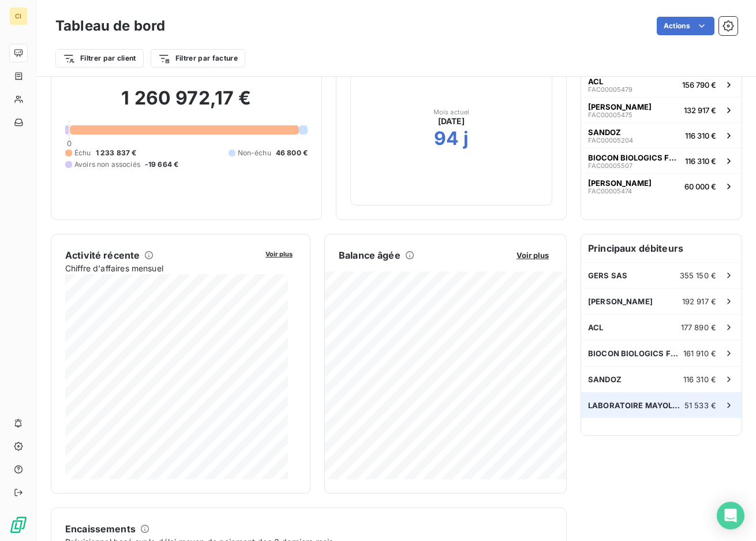 This screenshot has width=756, height=541. Describe the element at coordinates (291, 153) in the screenshot. I see `span: 46 800 €` at that location.